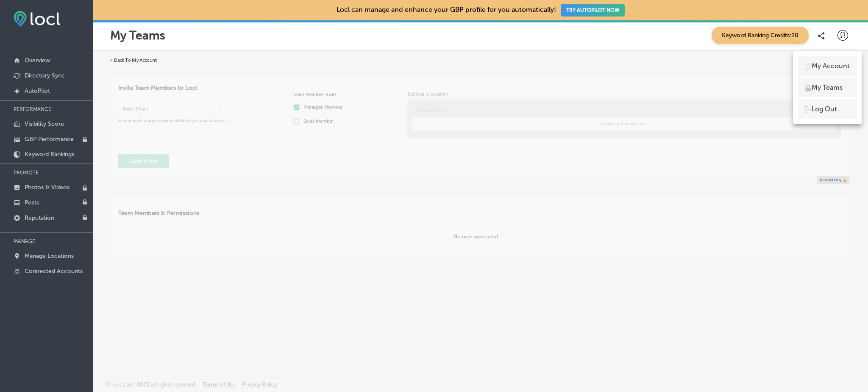 Image resolution: width=868 pixels, height=392 pixels. I want to click on p: Overview, so click(38, 60).